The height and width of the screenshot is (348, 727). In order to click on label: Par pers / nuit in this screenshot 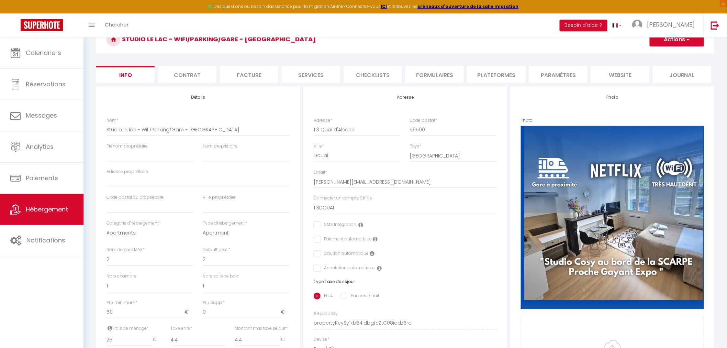, I will do `click(363, 296)`.